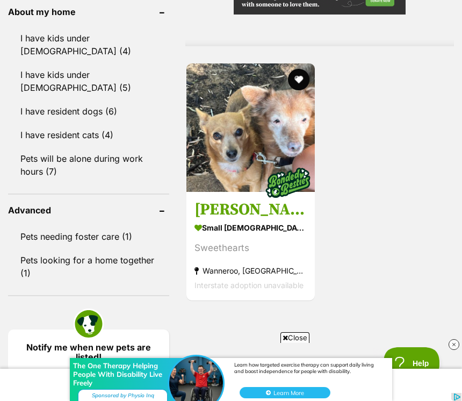  What do you see at coordinates (288, 183) in the screenshot?
I see `img: bonded besties` at bounding box center [288, 183].